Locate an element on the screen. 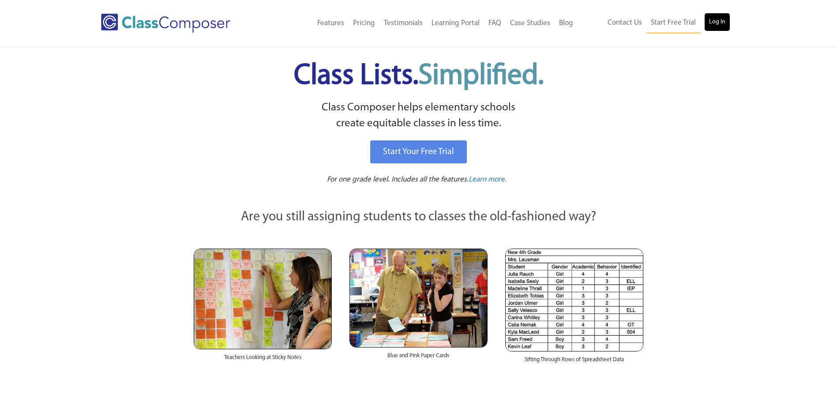  a: Blog is located at coordinates (566, 23).